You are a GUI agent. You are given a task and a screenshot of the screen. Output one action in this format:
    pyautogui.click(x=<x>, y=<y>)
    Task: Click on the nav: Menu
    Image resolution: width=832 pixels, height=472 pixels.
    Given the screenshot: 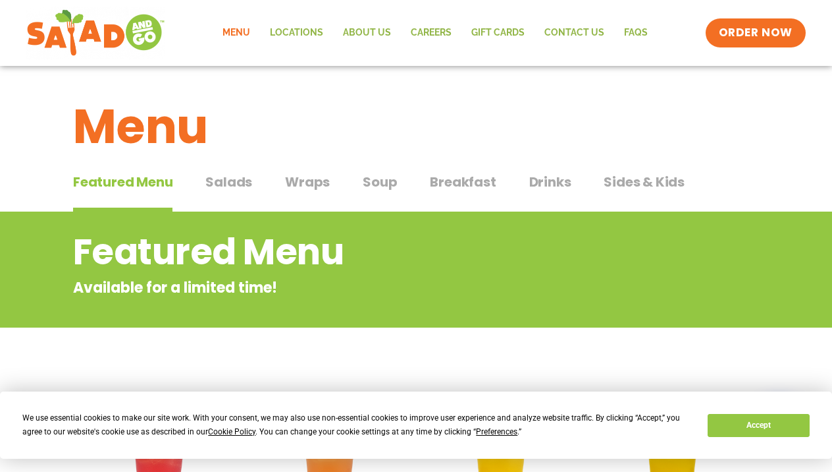 What is the action you would take?
    pyautogui.click(x=435, y=33)
    